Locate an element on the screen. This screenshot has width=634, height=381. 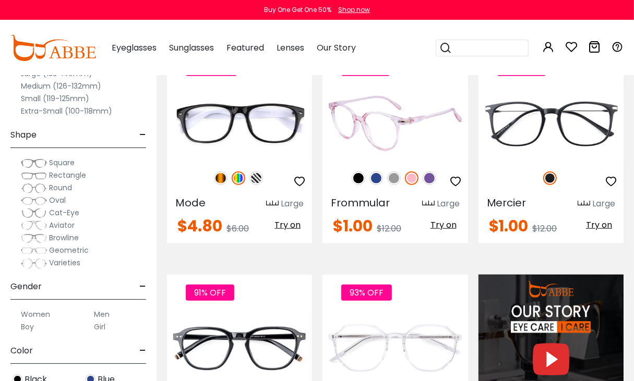
img: Multicolor Mode - Plastic ,Universal Bridge Fit is located at coordinates (239, 124).